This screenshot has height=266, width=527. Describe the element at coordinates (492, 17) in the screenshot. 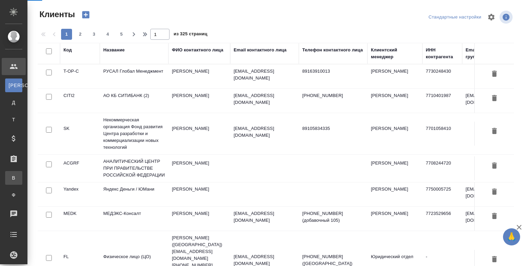

I see `span: Настроить таблицу` at that location.